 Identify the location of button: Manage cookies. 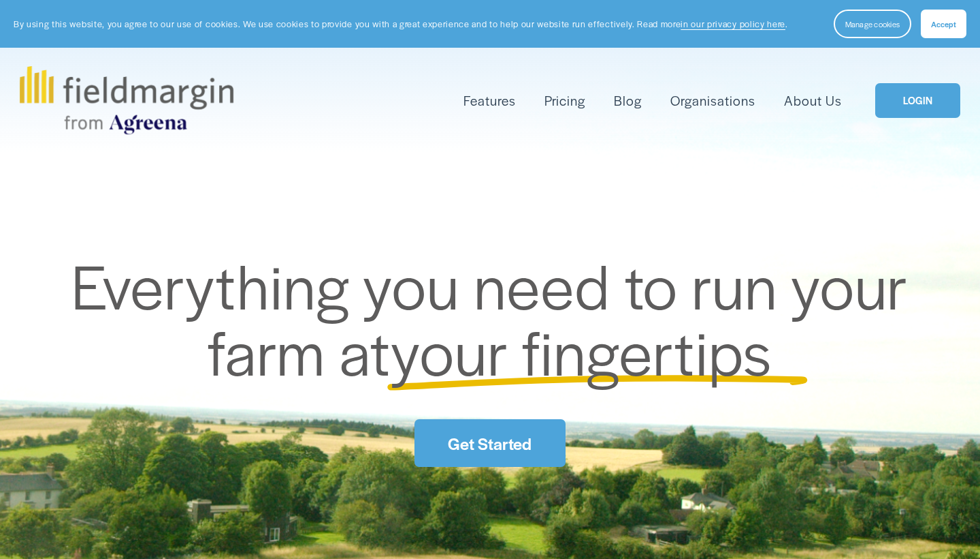
(872, 24).